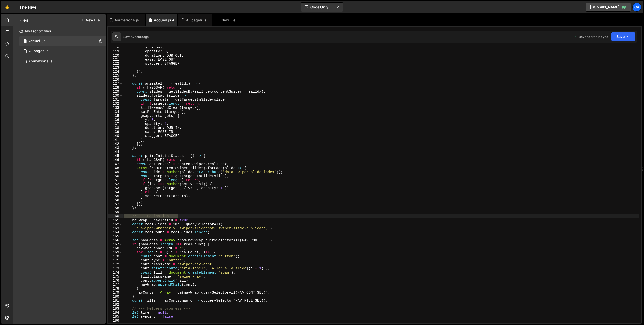  Describe the element at coordinates (115, 140) in the screenshot. I see `div: 141` at that location.